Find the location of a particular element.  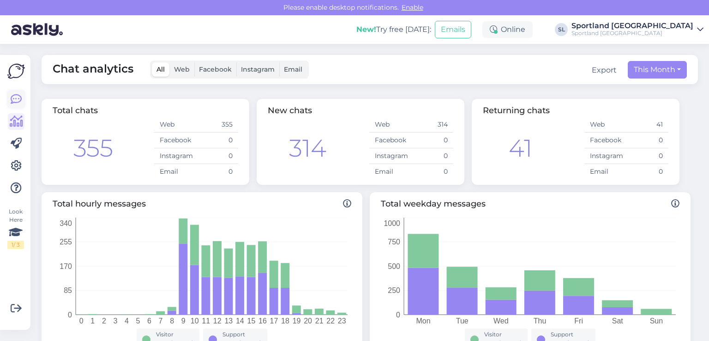

span: Enable is located at coordinates (412, 7).